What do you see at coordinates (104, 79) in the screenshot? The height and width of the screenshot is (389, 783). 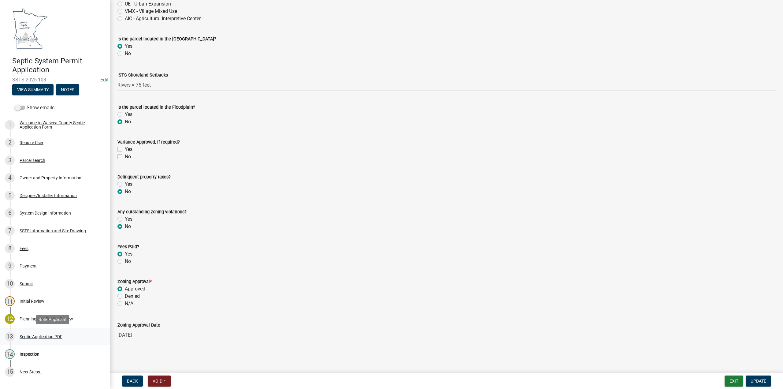 I see `a: Edit` at bounding box center [104, 79].